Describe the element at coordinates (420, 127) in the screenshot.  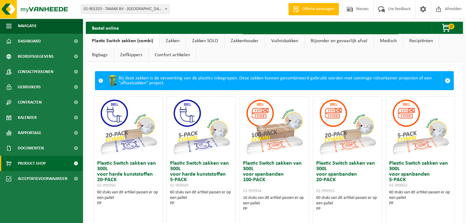
I see `img: 01-999952` at that location.